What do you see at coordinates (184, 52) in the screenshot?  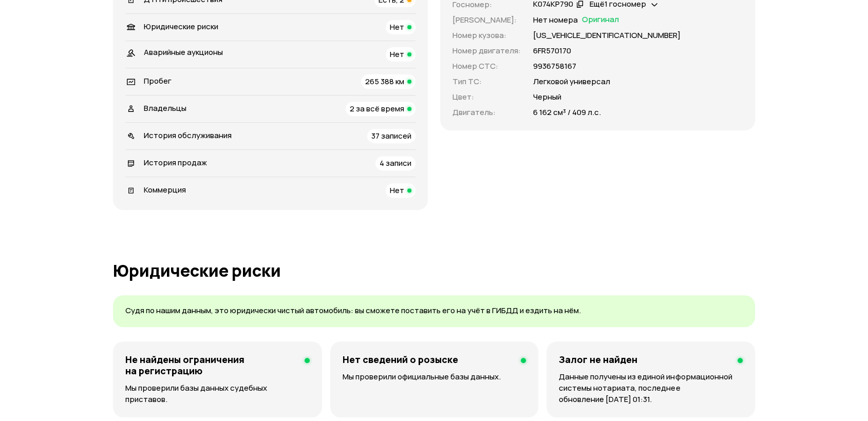 I see `span: Аварийные аукционы` at bounding box center [184, 52].